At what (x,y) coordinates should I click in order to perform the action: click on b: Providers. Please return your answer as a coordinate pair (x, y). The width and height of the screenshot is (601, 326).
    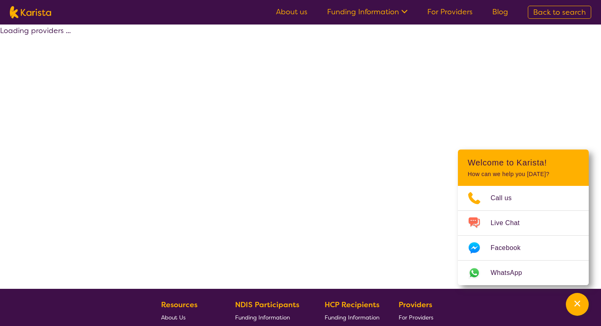
    Looking at the image, I should click on (415, 305).